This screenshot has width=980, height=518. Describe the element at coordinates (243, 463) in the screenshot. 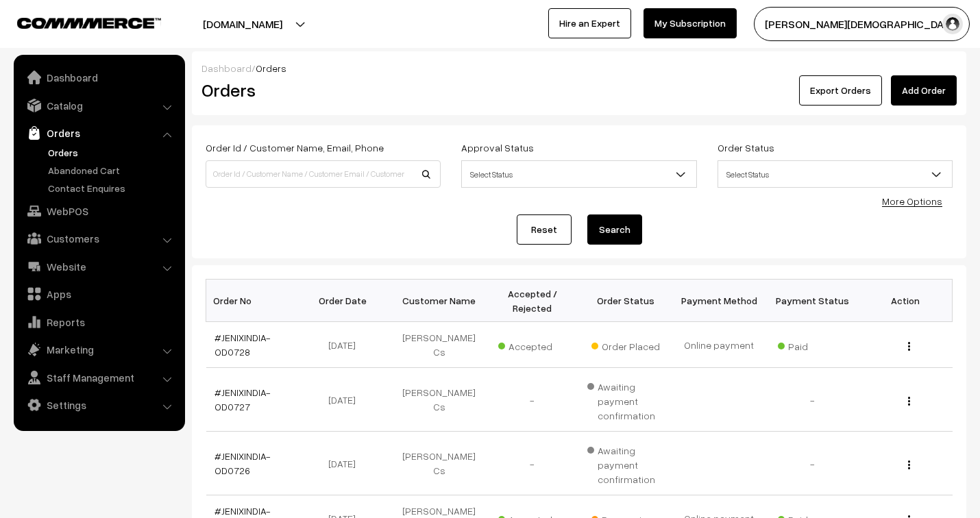

I see `a: #JENIXINDIA-OD0726` at that location.